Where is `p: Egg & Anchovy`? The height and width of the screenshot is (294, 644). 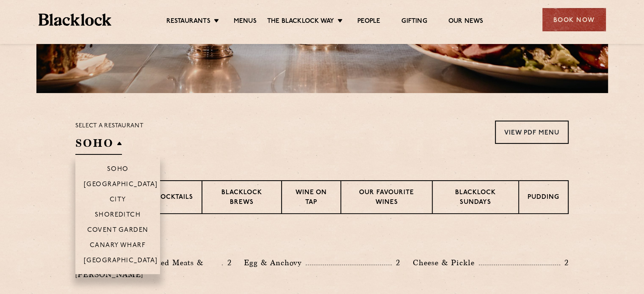 p: Egg & Anchovy is located at coordinates (275, 263).